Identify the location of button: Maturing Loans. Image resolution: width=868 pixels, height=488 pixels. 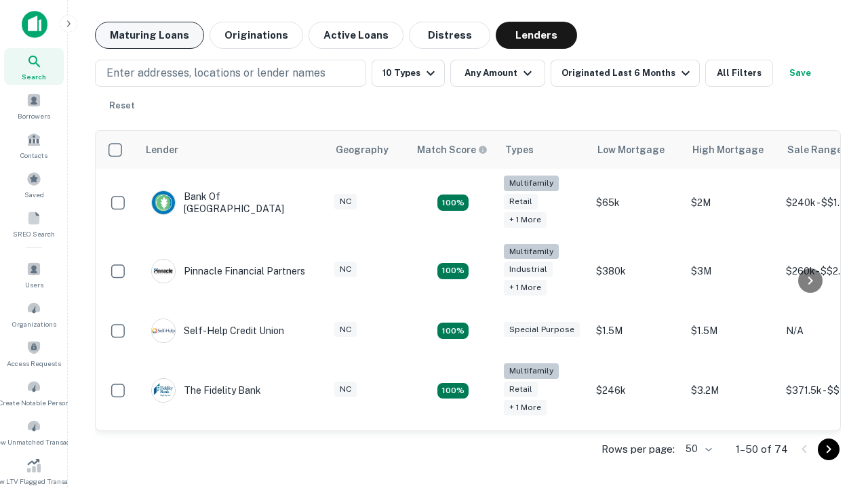
(149, 36).